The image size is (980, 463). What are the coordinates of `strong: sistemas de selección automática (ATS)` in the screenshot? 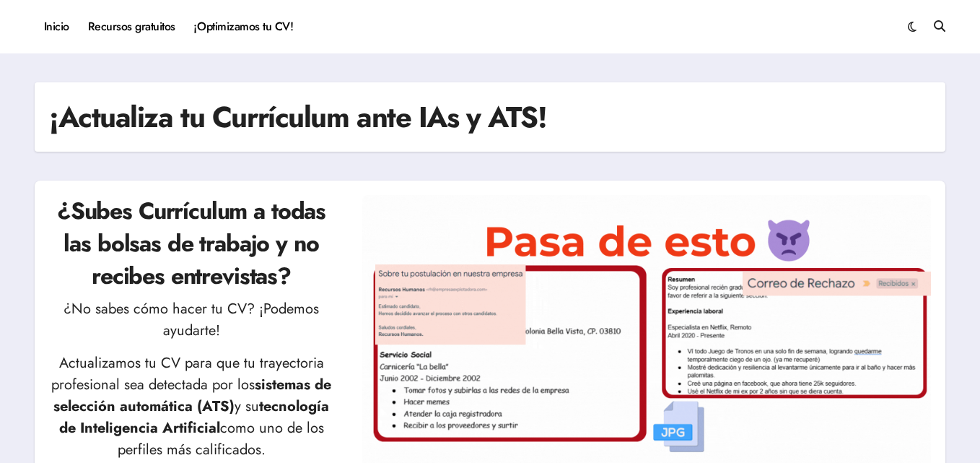 It's located at (192, 395).